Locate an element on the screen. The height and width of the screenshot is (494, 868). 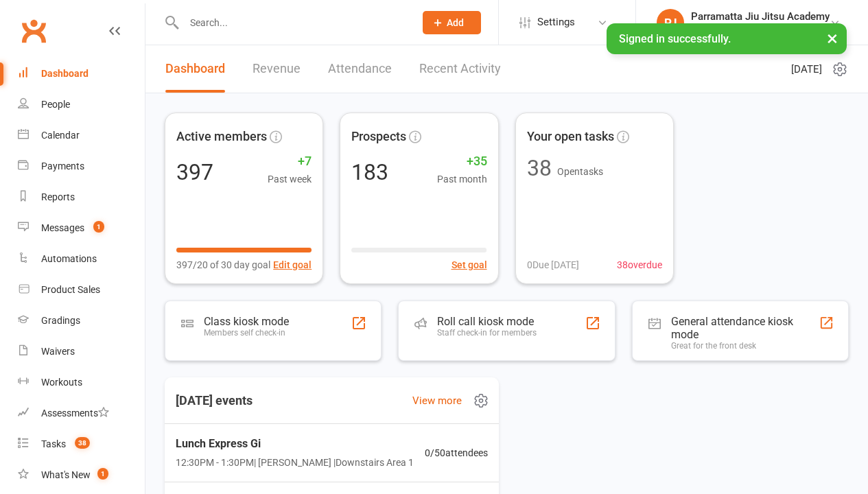
div: Automations is located at coordinates (68, 259).